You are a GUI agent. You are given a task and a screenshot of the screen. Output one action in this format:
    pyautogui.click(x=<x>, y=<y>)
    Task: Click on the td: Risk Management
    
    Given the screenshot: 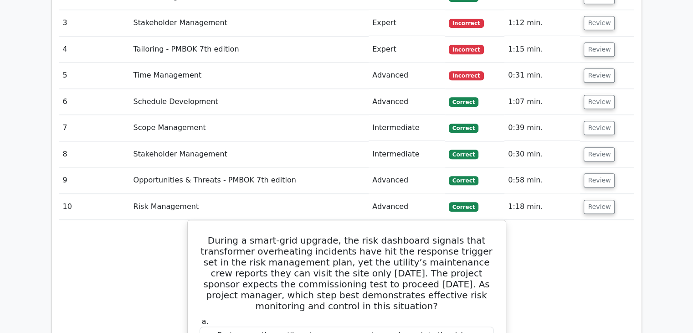 What is the action you would take?
    pyautogui.click(x=249, y=206)
    